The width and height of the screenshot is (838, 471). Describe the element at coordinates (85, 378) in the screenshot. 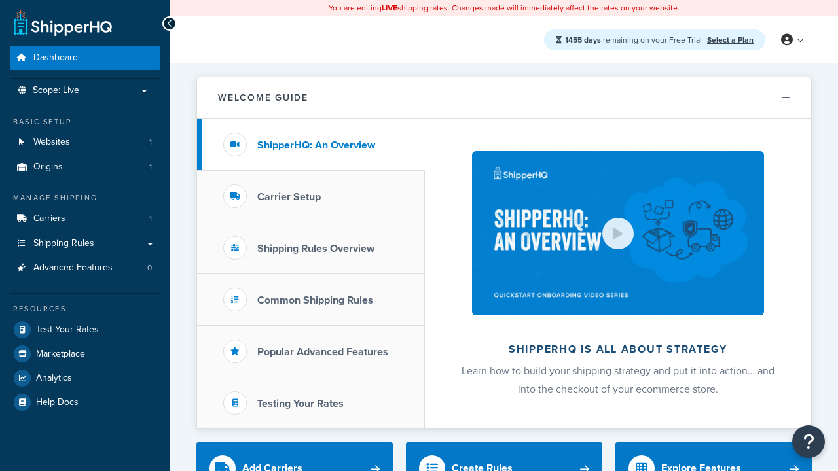

I see `li: Analytics` at that location.